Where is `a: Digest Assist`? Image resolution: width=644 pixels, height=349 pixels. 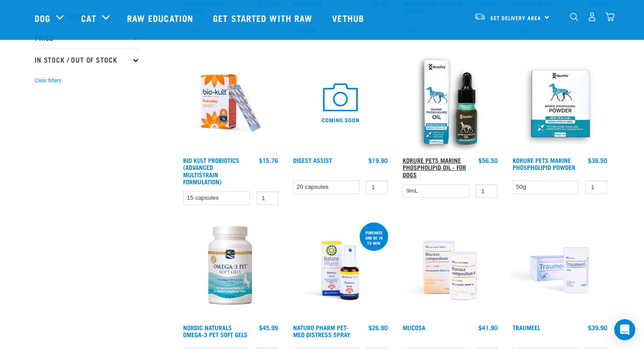 a: Digest Assist is located at coordinates (312, 160).